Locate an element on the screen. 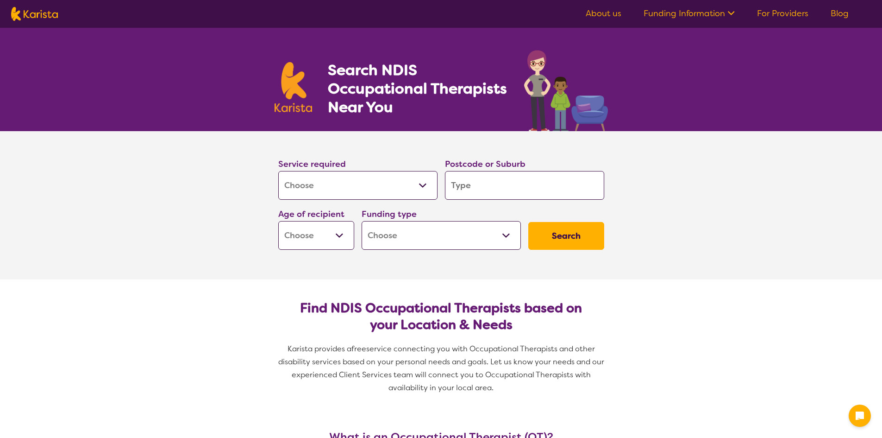 The image size is (882, 438). span: Karista provides a is located at coordinates (320, 348).